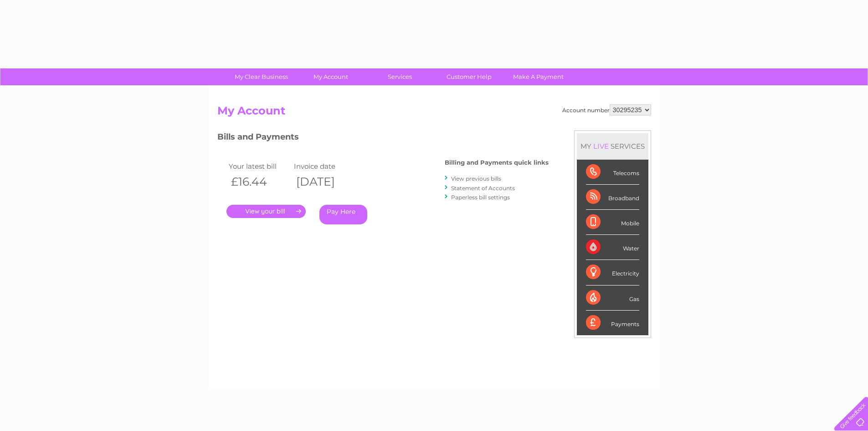  What do you see at coordinates (434, 113) in the screenshot?
I see `h2: My Account` at bounding box center [434, 113].